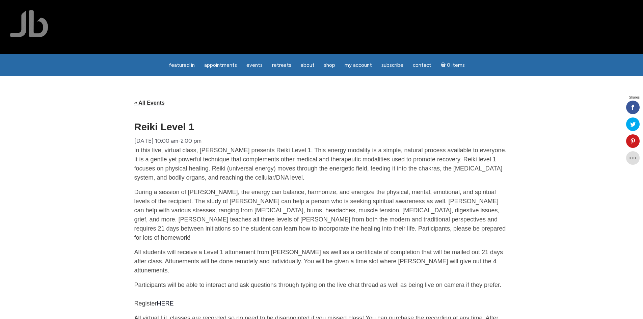 Image resolution: width=643 pixels, height=319 pixels. I want to click on span: Events, so click(254, 65).